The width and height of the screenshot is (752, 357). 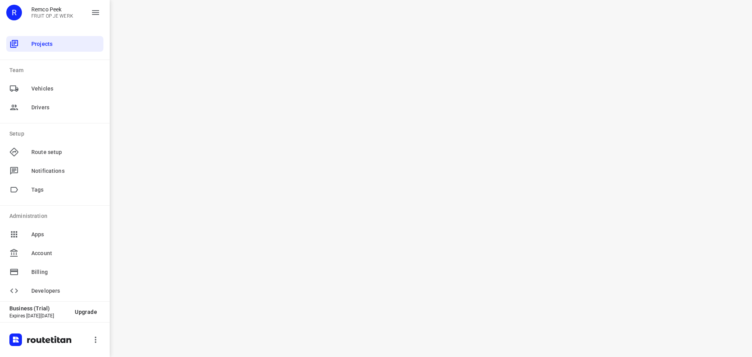 What do you see at coordinates (55, 291) in the screenshot?
I see `div: Developers` at bounding box center [55, 291].